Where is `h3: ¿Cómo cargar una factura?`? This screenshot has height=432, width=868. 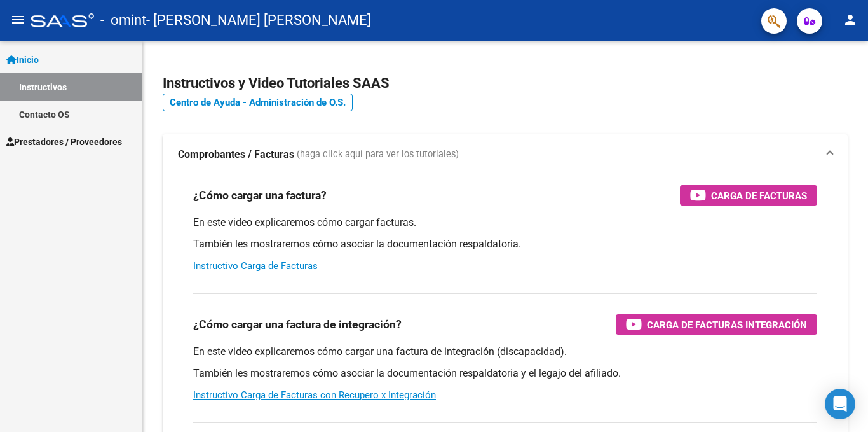 h3: ¿Cómo cargar una factura? is located at coordinates (260, 195).